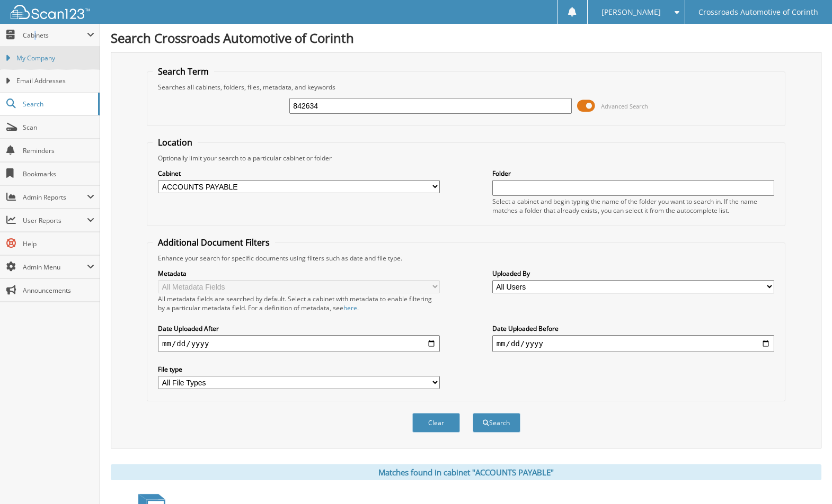  I want to click on label: Metadata, so click(299, 273).